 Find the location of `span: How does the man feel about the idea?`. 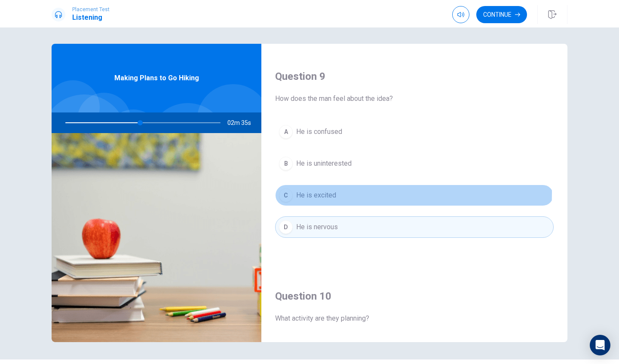

span: How does the man feel about the idea? is located at coordinates (414, 99).